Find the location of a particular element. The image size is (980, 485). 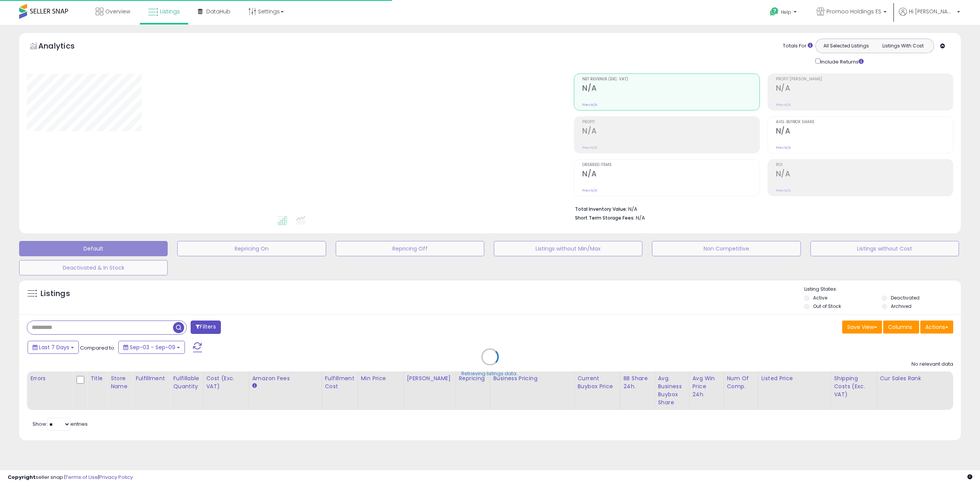

a: Help is located at coordinates (784, 13).